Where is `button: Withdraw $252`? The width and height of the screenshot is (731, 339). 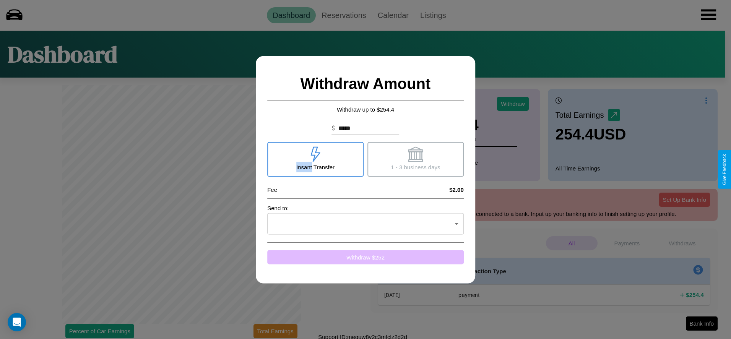
button: Withdraw $252 is located at coordinates (366, 257).